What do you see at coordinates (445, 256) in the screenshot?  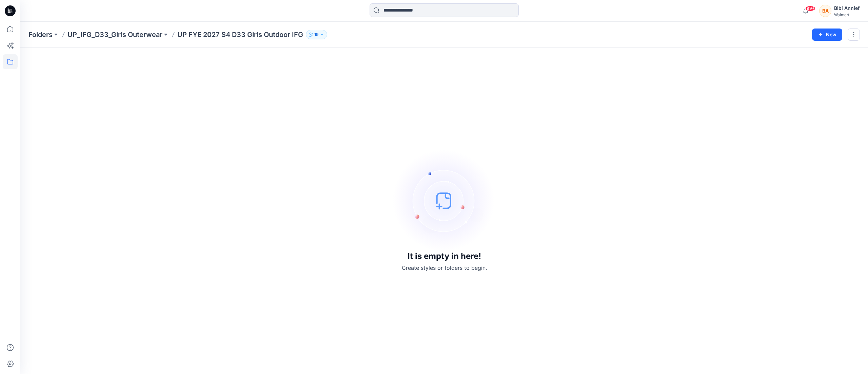 I see `h3: It is empty in here!` at bounding box center [445, 256].